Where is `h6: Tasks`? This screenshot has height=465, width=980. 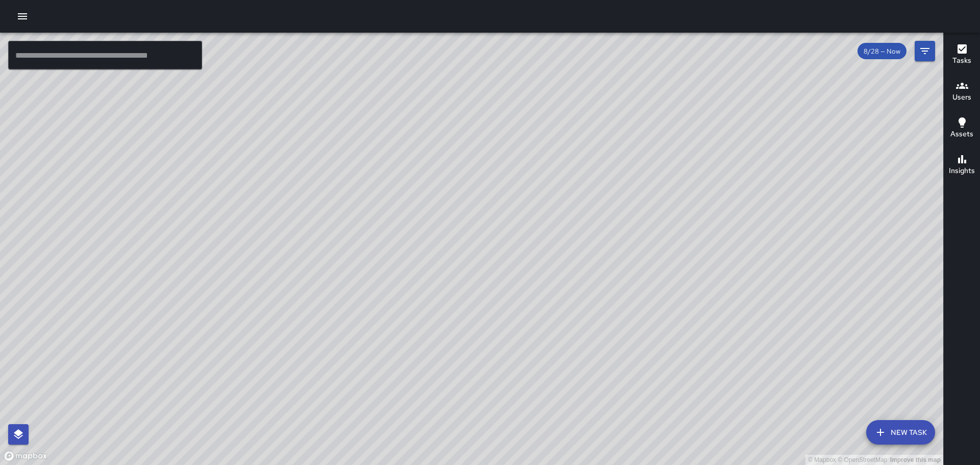
h6: Tasks is located at coordinates (961, 60).